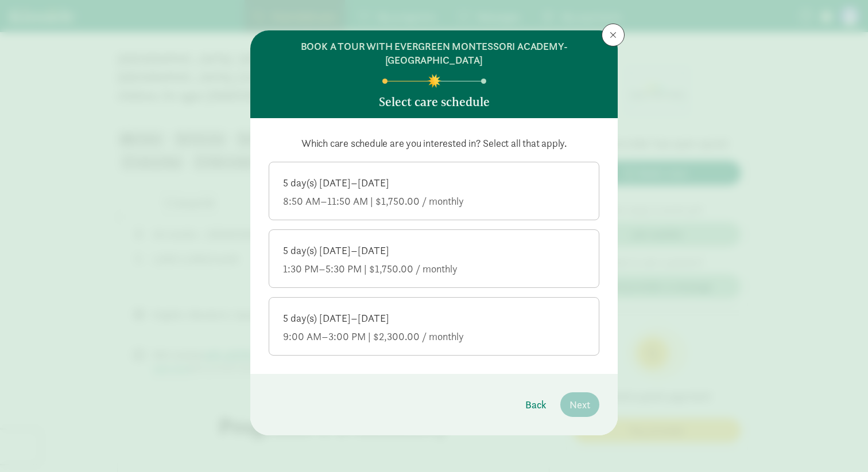 The width and height of the screenshot is (868, 472). Describe the element at coordinates (536, 404) in the screenshot. I see `button: Back` at that location.